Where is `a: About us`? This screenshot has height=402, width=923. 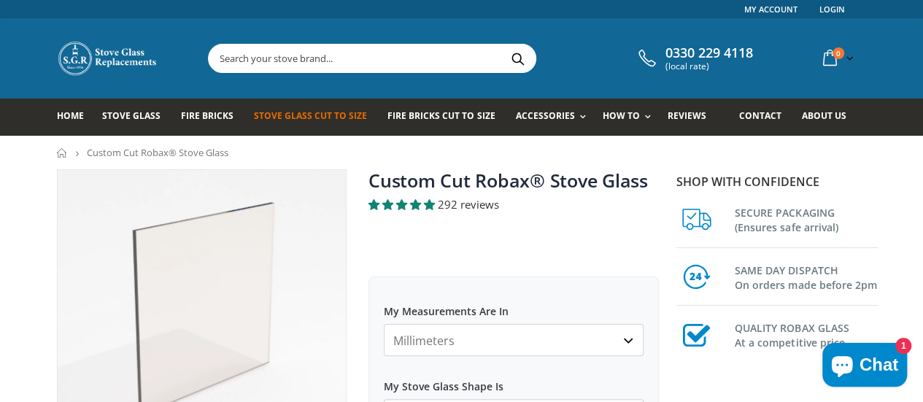
a: About us is located at coordinates (829, 117).